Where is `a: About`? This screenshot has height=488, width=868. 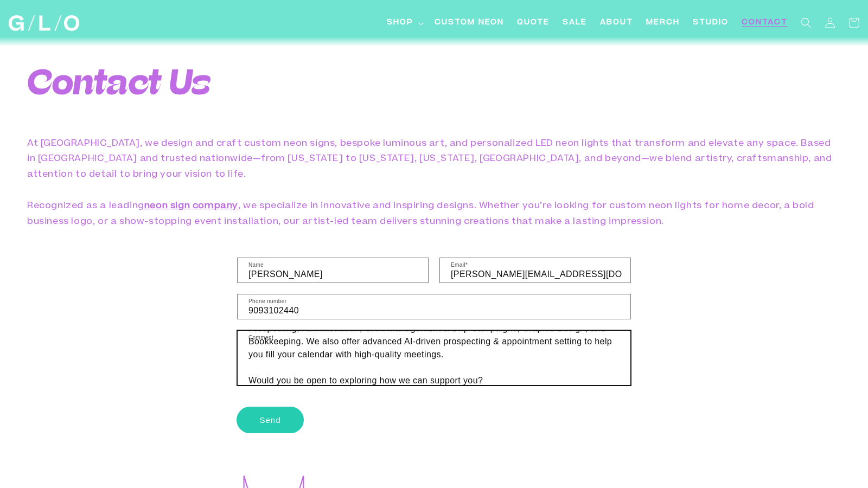
a: About is located at coordinates (617, 23).